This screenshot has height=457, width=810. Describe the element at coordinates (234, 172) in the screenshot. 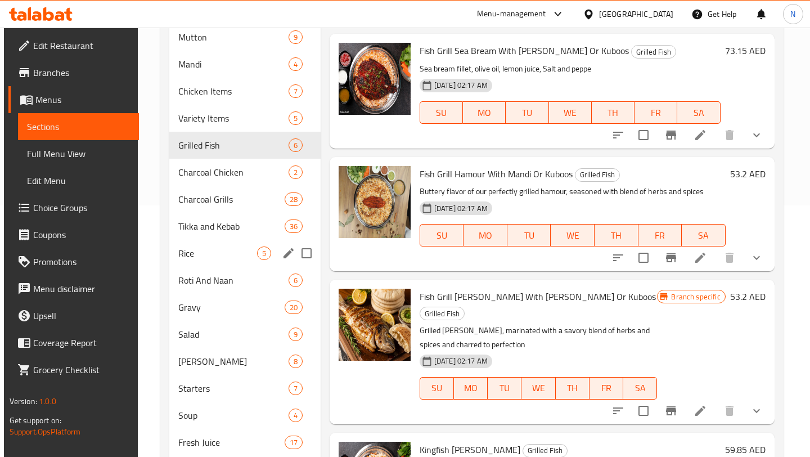

I see `span: Charcoal Chicken` at that location.